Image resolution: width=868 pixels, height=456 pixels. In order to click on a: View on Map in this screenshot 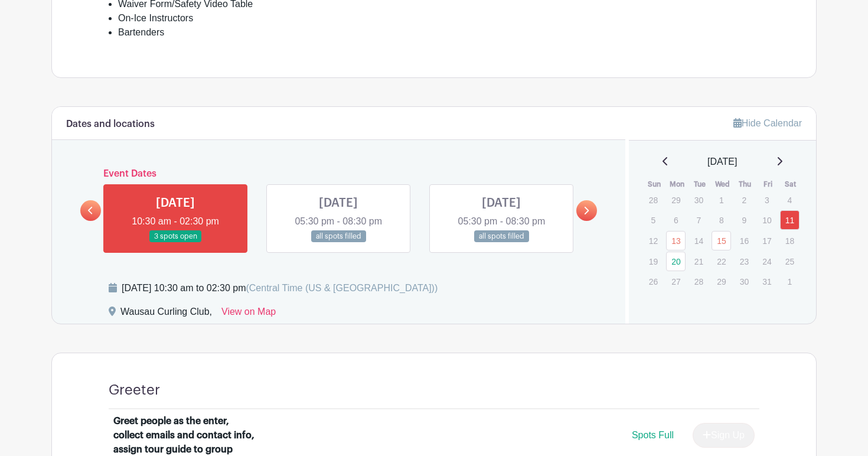, I will do `click(249, 314)`.